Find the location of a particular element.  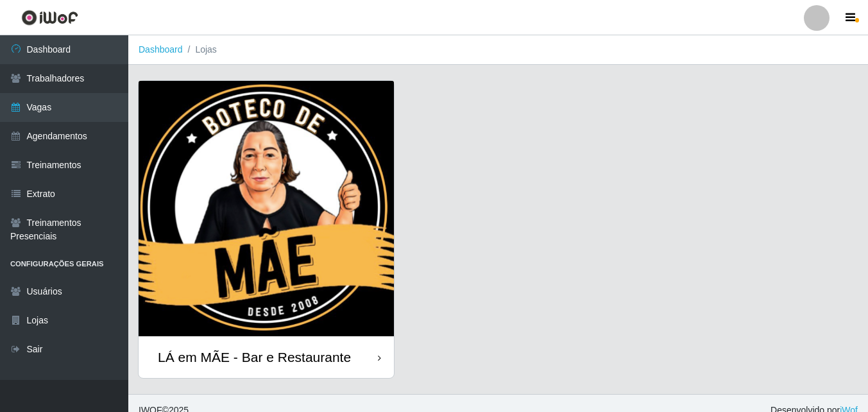

img: cardImg is located at coordinates (266, 208).